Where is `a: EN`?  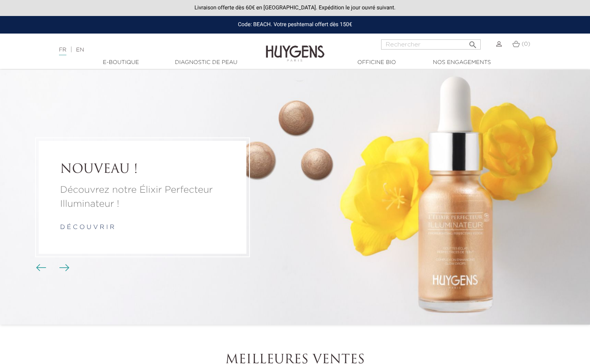
a: EN is located at coordinates (80, 50).